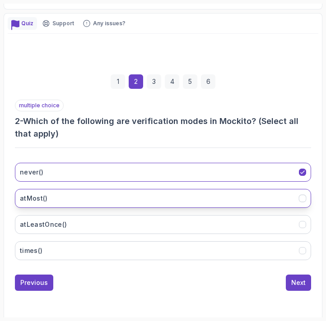  What do you see at coordinates (298, 283) in the screenshot?
I see `div: Next` at bounding box center [298, 283].